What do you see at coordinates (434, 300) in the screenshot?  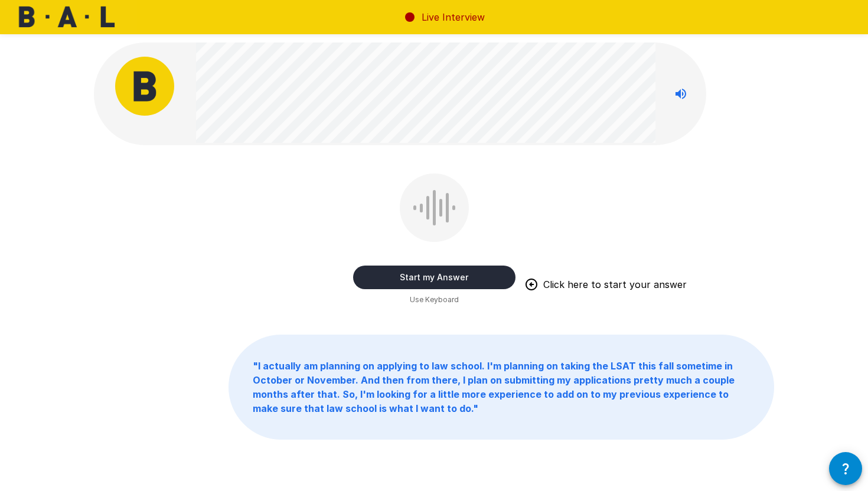 I see `span: Use Keyboard` at bounding box center [434, 300].